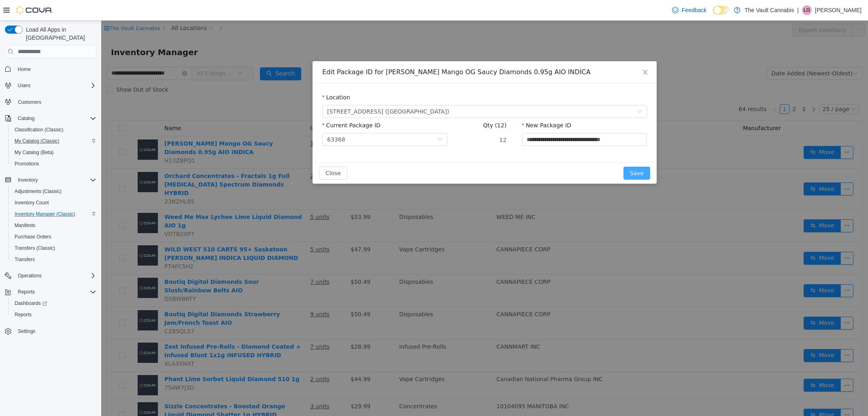 Image resolution: width=868 pixels, height=416 pixels. What do you see at coordinates (51, 69) in the screenshot?
I see `button: Home` at bounding box center [51, 69].